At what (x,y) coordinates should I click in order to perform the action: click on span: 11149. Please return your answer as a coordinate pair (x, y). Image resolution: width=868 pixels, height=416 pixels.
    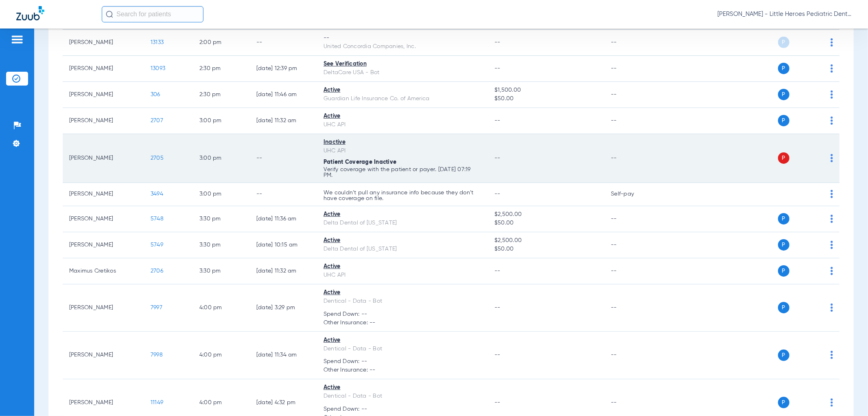
    Looking at the image, I should click on (157, 402).